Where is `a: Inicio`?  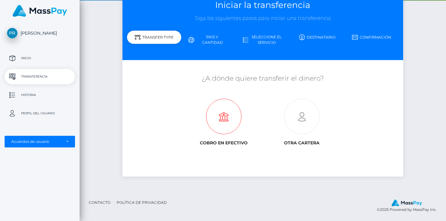 a: Inicio is located at coordinates (40, 58).